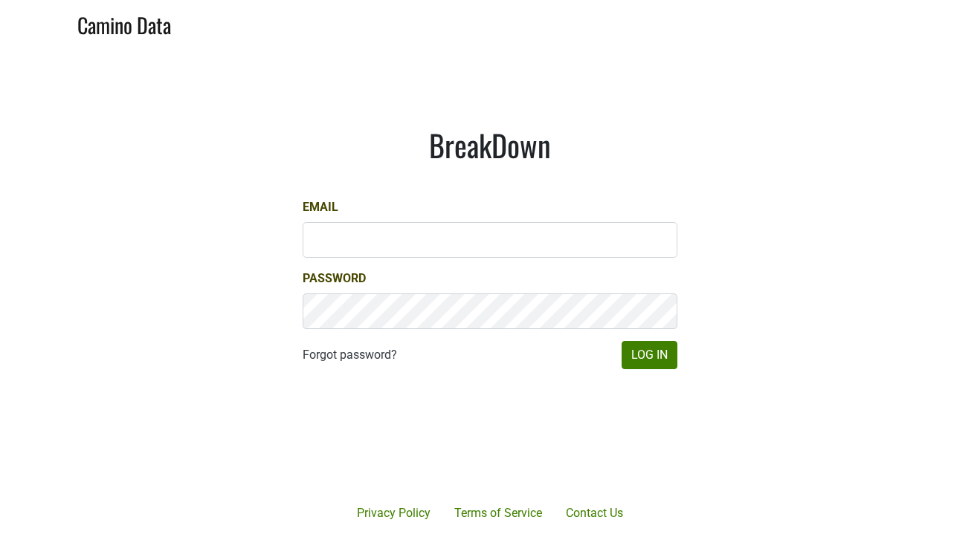  Describe the element at coordinates (490, 145) in the screenshot. I see `h1: BreakDown` at that location.